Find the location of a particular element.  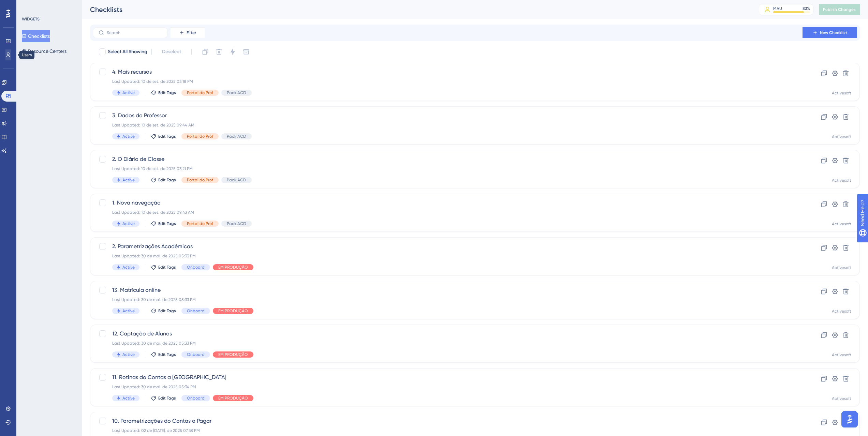

button: Open AI Assistant Launcher is located at coordinates (11, 11).